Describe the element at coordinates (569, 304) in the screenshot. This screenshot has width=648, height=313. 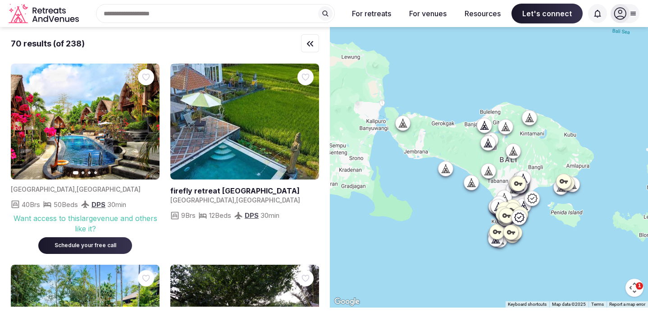
I see `span: Map data ©2025` at that location.